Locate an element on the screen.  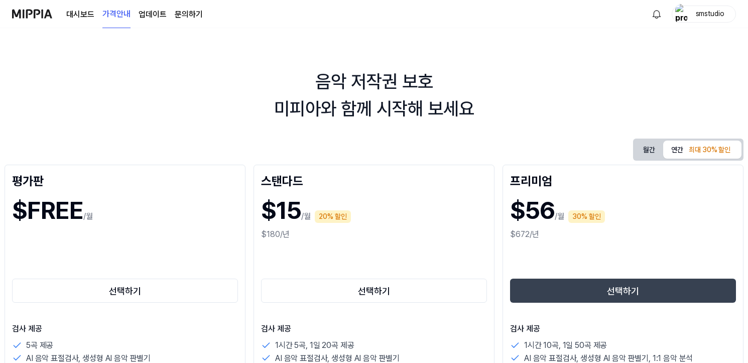
button: 월간 is located at coordinates (650, 150).